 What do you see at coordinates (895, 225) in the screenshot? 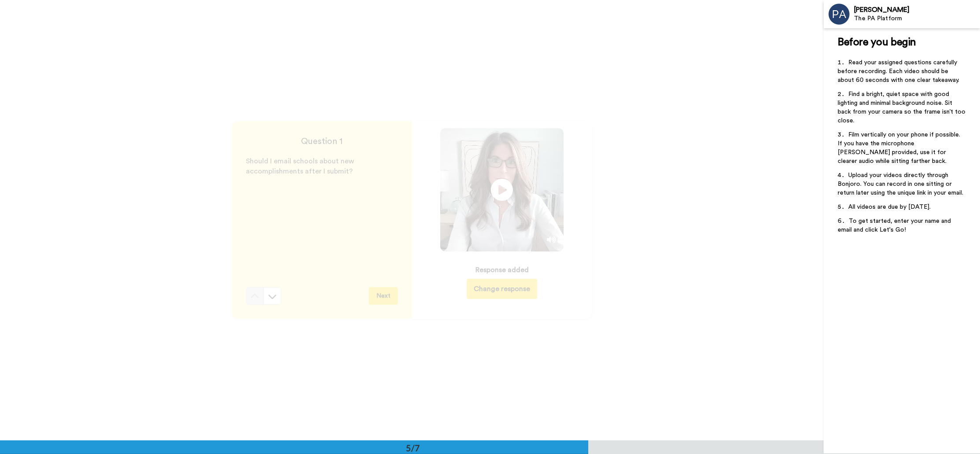
I see `span: To get started, enter your name and email and click Let's Go!` at bounding box center [895, 225].